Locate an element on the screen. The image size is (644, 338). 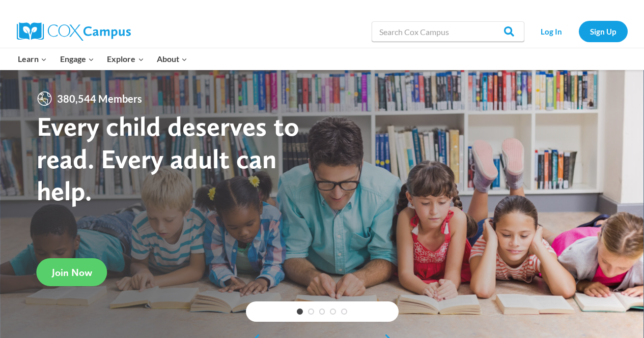
a: Sign Up is located at coordinates (603, 31).